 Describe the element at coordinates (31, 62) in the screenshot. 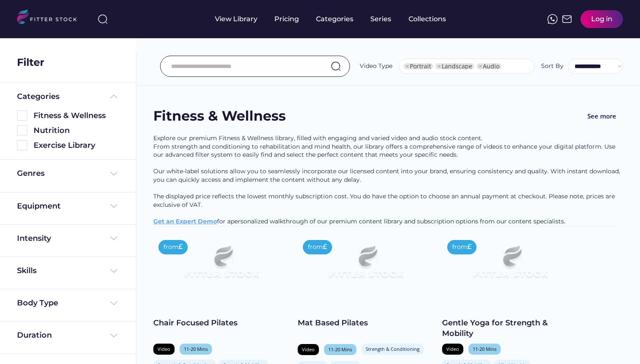

I see `div: Filter` at that location.